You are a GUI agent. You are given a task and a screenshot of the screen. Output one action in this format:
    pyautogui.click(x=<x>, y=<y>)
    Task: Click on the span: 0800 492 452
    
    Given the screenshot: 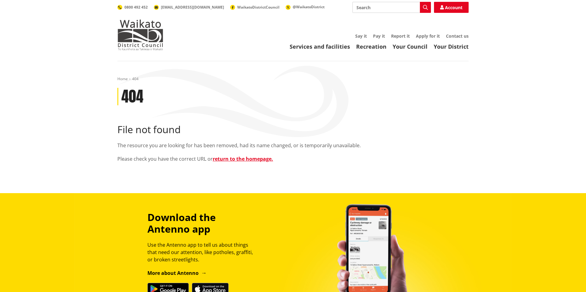 What is the action you would take?
    pyautogui.click(x=136, y=7)
    